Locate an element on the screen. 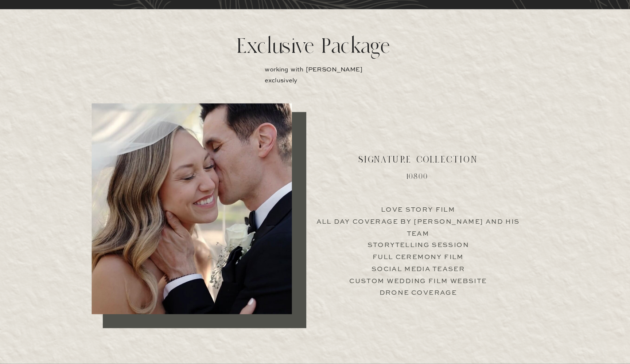  h2: Signature collection is located at coordinates (408, 153).